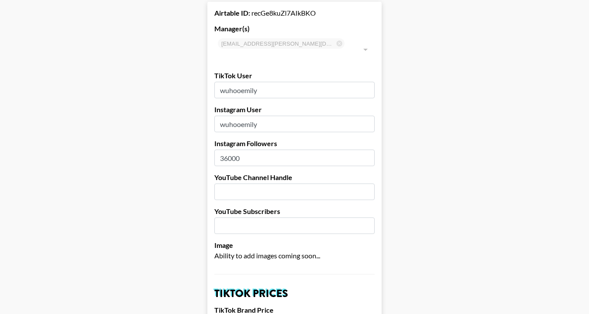 This screenshot has width=589, height=314. I want to click on label: TikTok User, so click(294, 76).